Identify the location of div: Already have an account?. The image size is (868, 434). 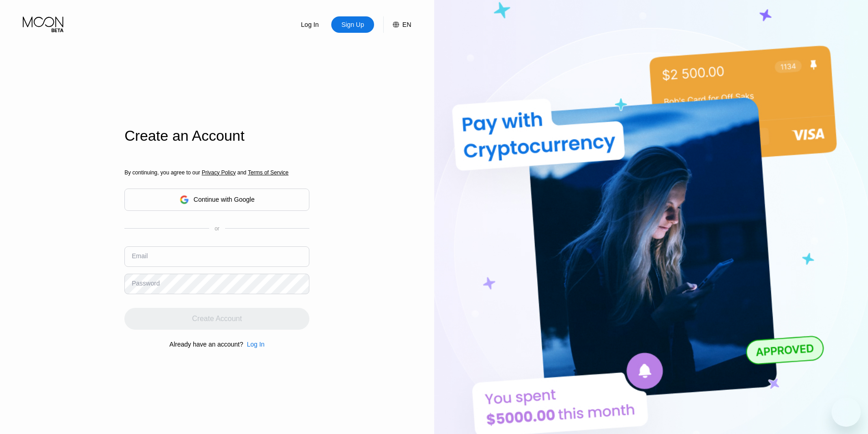
(207, 344).